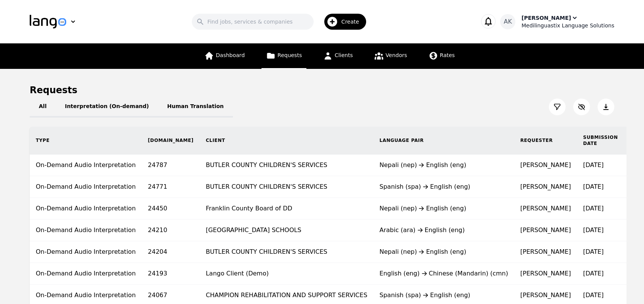  Describe the element at coordinates (444, 274) in the screenshot. I see `div: English (eng) Chinese (Mandarin) (cmn)` at that location.